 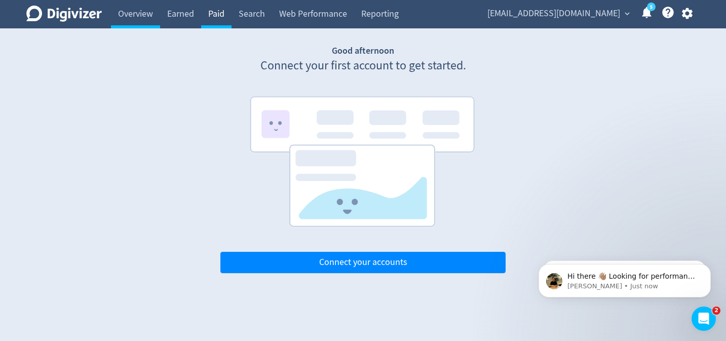 I want to click on img: Profile image for Hugo, so click(x=31, y=39).